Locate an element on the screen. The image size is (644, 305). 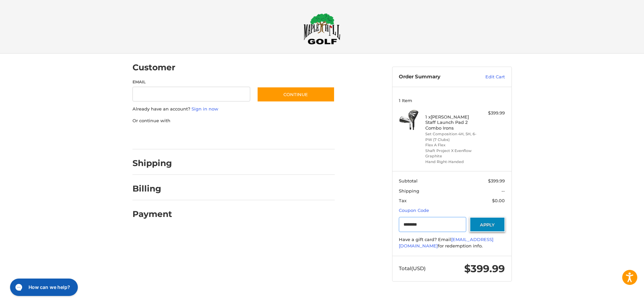
span: Subtotal is located at coordinates (408, 181).